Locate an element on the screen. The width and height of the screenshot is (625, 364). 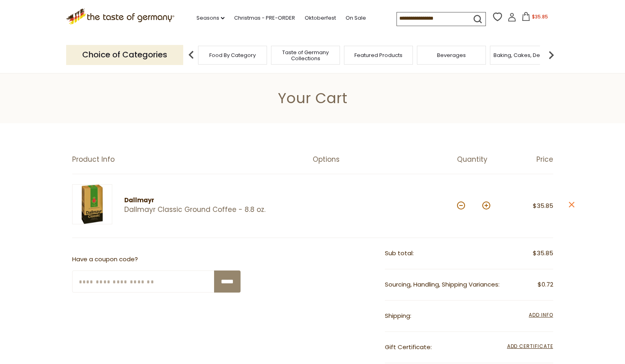
img: next arrow is located at coordinates (552, 55).